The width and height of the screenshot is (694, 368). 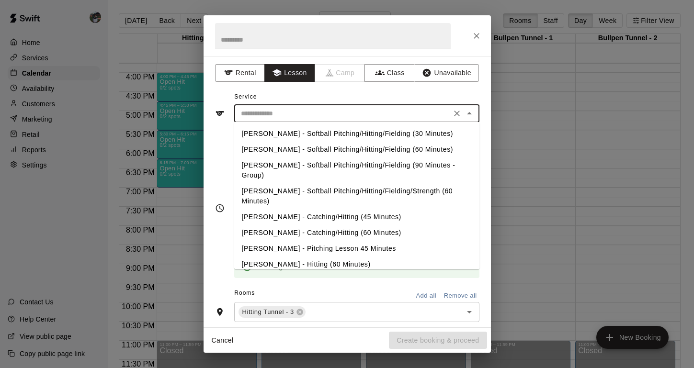 What do you see at coordinates (272, 312) in the screenshot?
I see `div: Hitting Tunnel - 3` at bounding box center [272, 312].